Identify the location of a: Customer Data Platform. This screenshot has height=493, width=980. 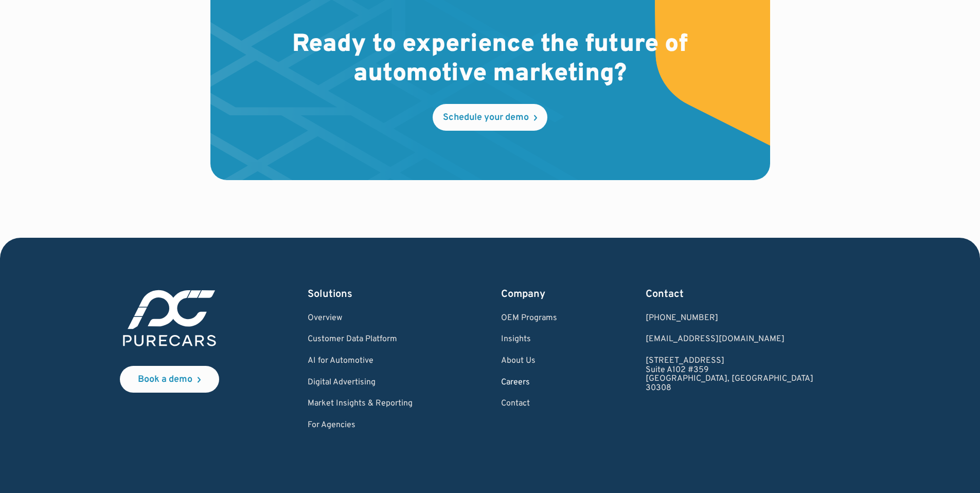
(360, 340).